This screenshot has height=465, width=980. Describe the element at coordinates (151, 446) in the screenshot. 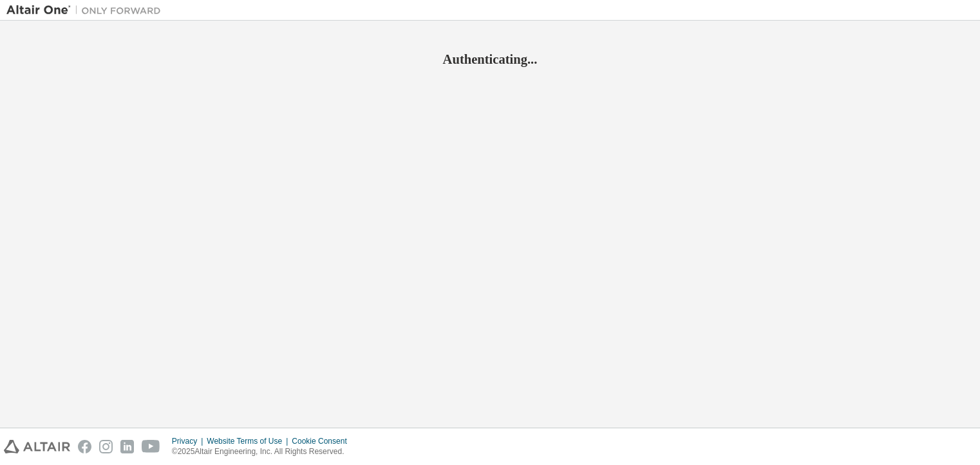

I see `img: youtube.svg` at that location.